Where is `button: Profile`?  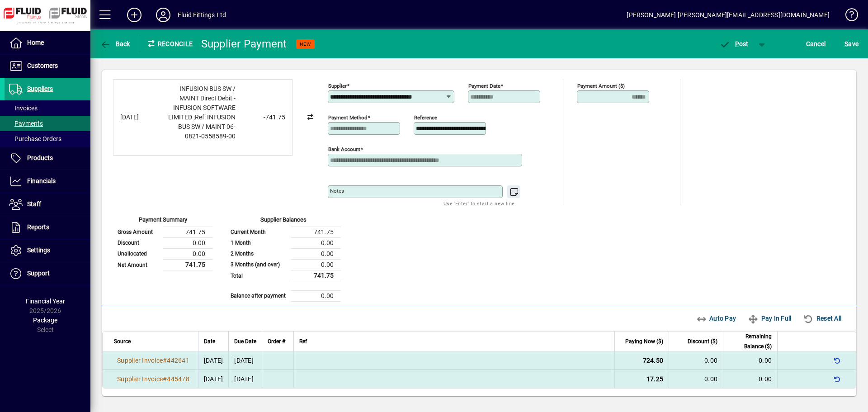 button: Profile is located at coordinates (163, 15).